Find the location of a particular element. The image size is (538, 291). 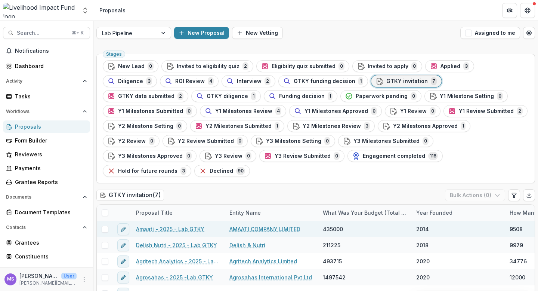

div: Reviewers is located at coordinates (49, 154).